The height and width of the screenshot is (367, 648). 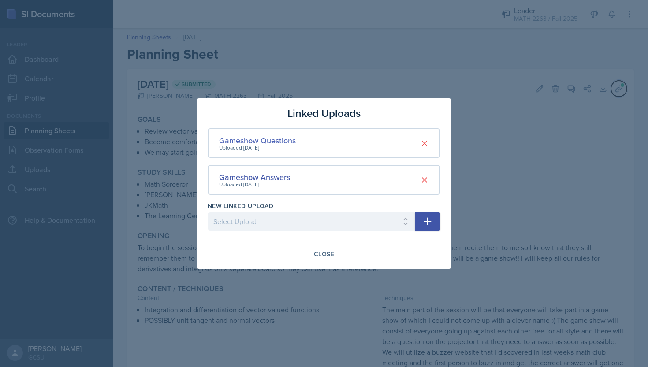 What do you see at coordinates (324, 113) in the screenshot?
I see `h3: Linked Uploads` at bounding box center [324, 113].